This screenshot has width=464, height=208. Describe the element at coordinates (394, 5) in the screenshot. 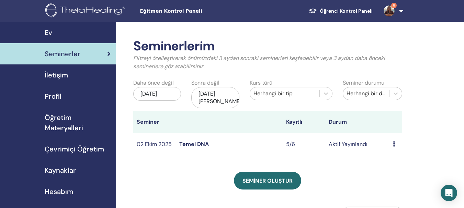

I see `font: 6` at that location.